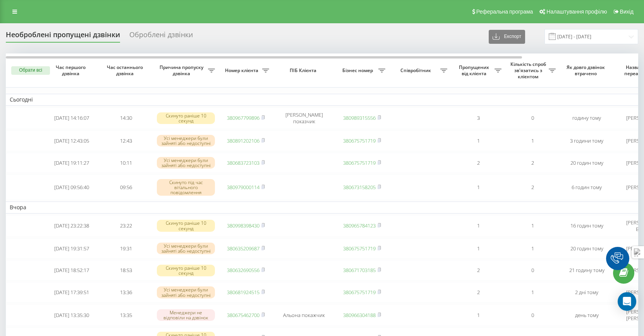 Image resolution: width=644 pixels, height=336 pixels. Describe the element at coordinates (161, 37) in the screenshot. I see `div: Оброблені дзвінки` at that location.